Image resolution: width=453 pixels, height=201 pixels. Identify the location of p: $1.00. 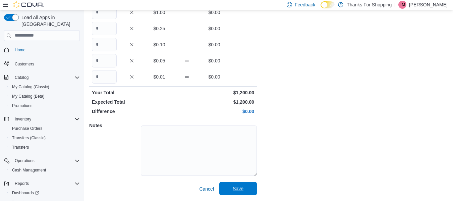
(159, 12).